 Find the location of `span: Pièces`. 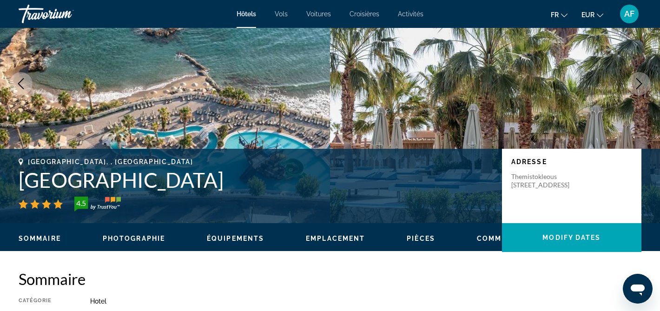

span: Pièces is located at coordinates (421, 239).